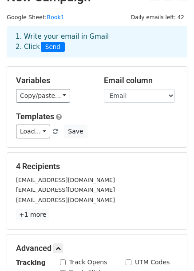 The width and height of the screenshot is (194, 271). Describe the element at coordinates (88, 262) in the screenshot. I see `label: Track Opens` at that location.